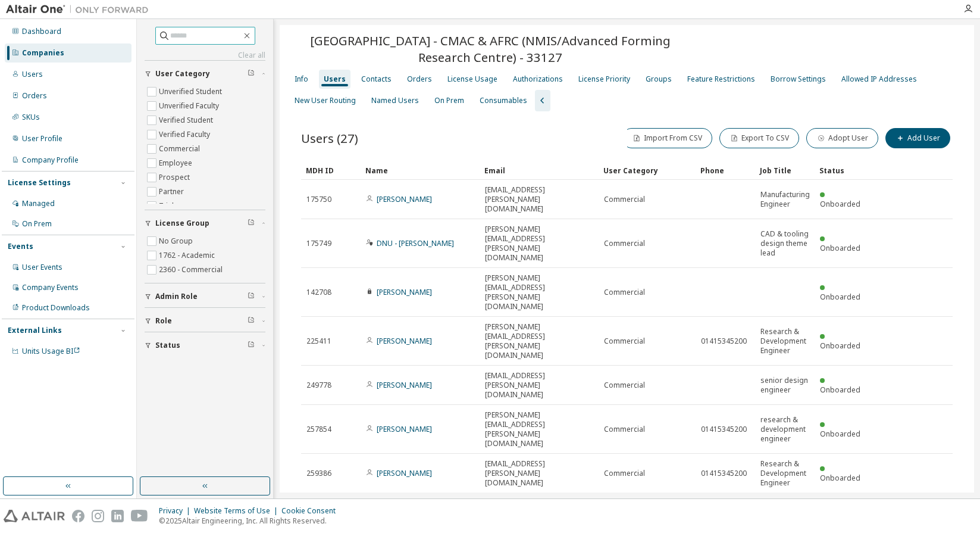 Image resolution: width=980 pixels, height=533 pixels. Describe the element at coordinates (117, 515) in the screenshot. I see `img: linkedin.svg` at that location.